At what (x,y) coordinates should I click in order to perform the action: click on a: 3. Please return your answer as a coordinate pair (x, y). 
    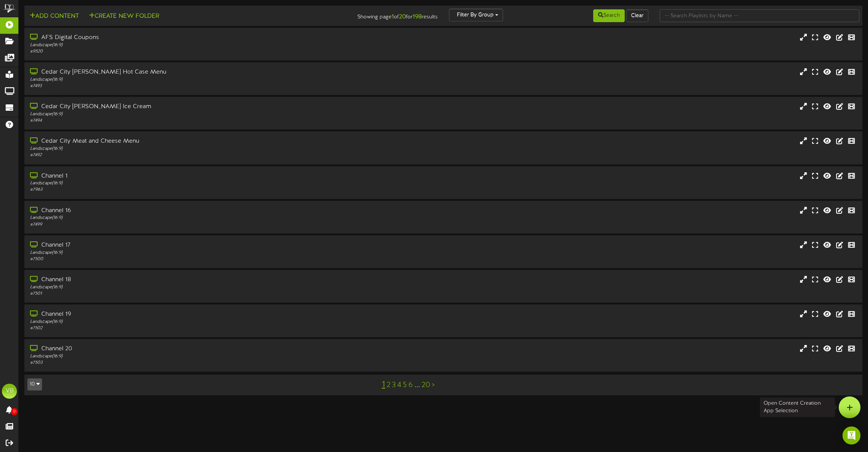
    Looking at the image, I should click on (394, 385).